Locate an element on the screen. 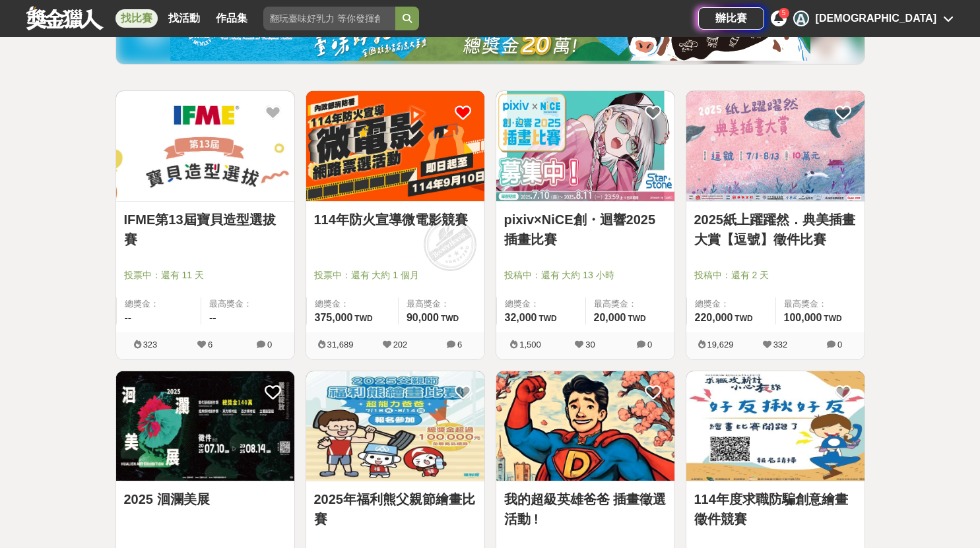 This screenshot has width=980, height=548. a: 找活動 is located at coordinates (184, 18).